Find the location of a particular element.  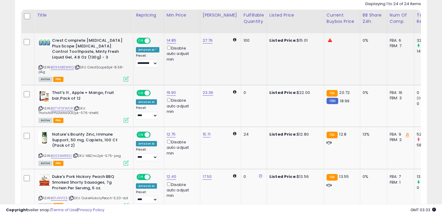

a: B07VFSFWDP is located at coordinates (62, 108).